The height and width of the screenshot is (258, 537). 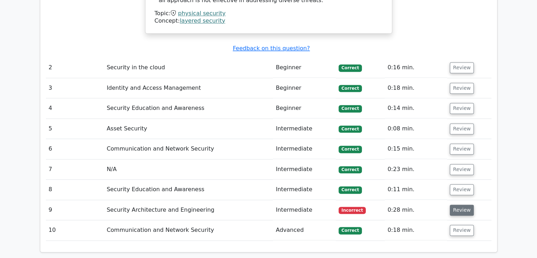 I want to click on td: 9, so click(x=75, y=210).